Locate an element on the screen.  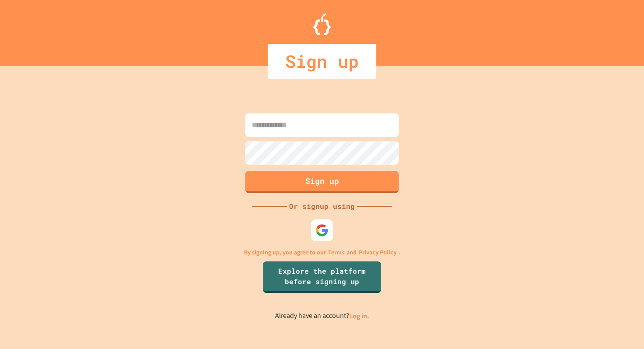
p: By signing up, you agree to our and . is located at coordinates (322, 253).